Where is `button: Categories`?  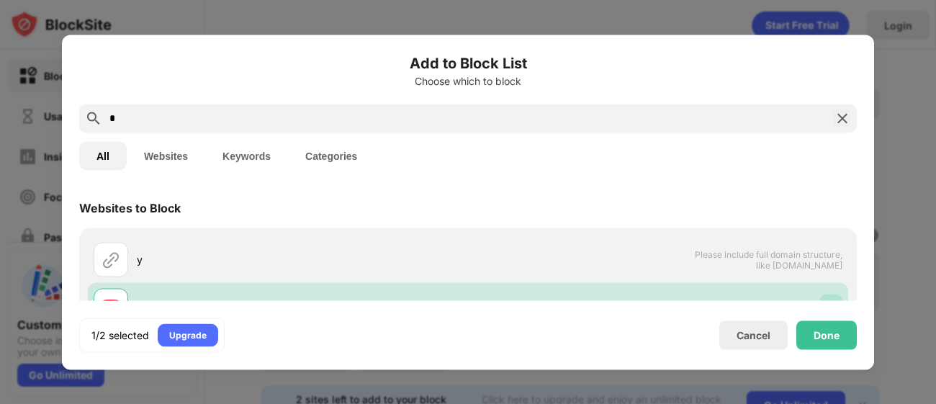 button: Categories is located at coordinates (331, 156).